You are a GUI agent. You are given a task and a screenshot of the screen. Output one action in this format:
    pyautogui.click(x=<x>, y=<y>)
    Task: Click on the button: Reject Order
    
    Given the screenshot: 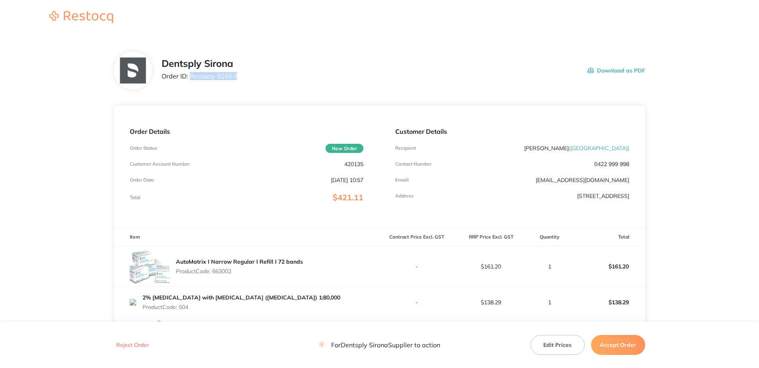 What is the action you would take?
    pyautogui.click(x=133, y=345)
    